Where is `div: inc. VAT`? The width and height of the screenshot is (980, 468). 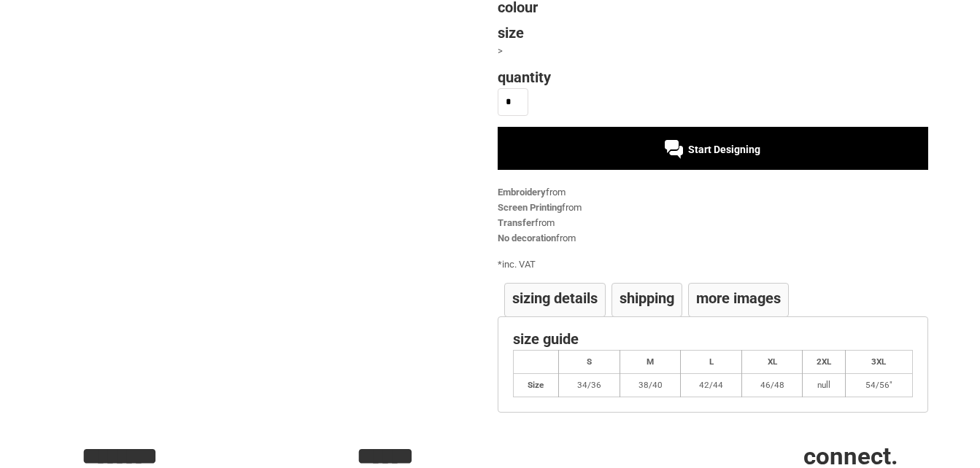
div: inc. VAT is located at coordinates (713, 265).